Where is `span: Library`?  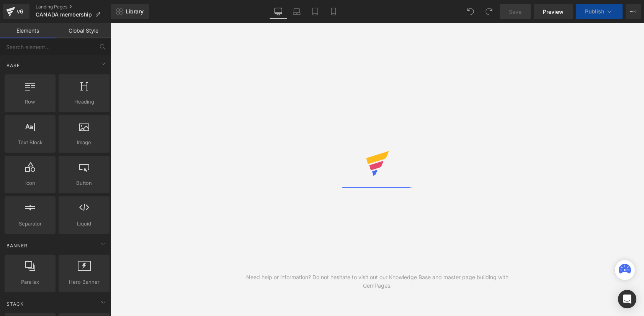
span: Library is located at coordinates (135, 11).